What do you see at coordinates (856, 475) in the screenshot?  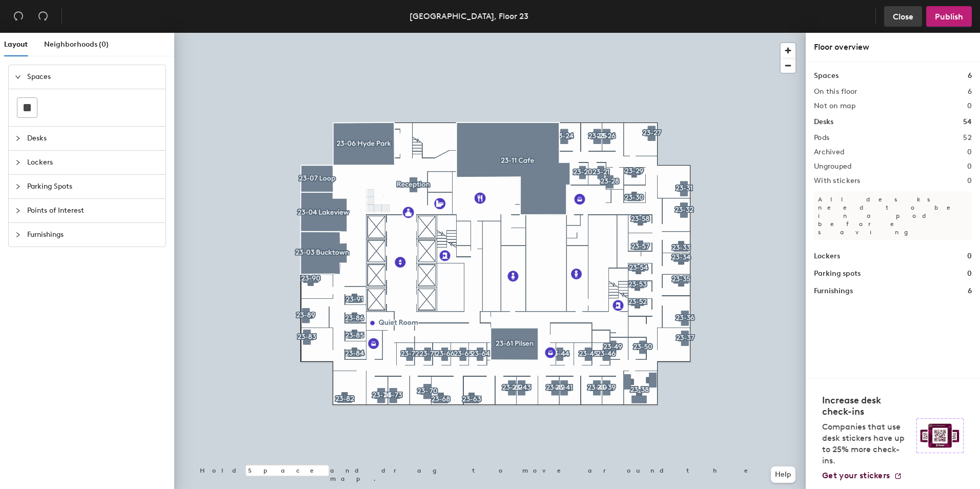 I see `span: Get your stickers` at bounding box center [856, 475].